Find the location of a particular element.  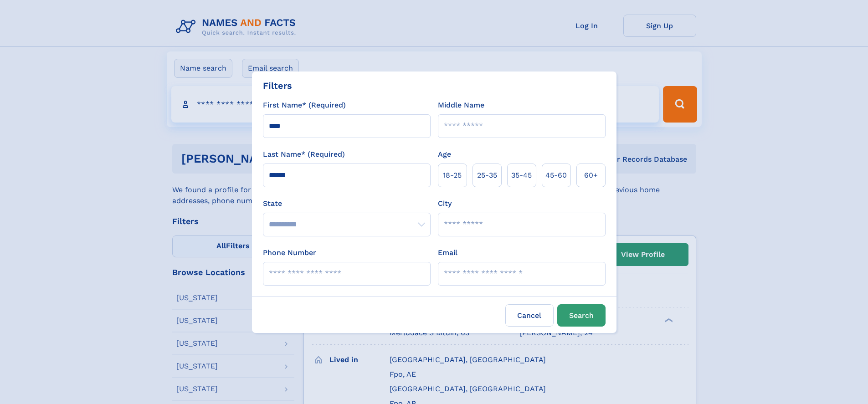

label: State is located at coordinates (347, 203).